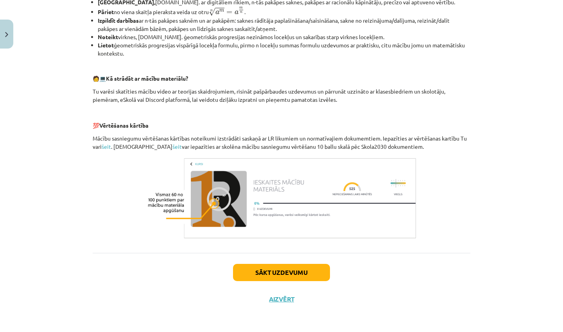  Describe the element at coordinates (284, 49) in the screenshot. I see `li: ģeometriskās progresijas vispārīgā locekļa formulu, pirmo n locekļu summas formulu uzdevumos ar p...` at that location.